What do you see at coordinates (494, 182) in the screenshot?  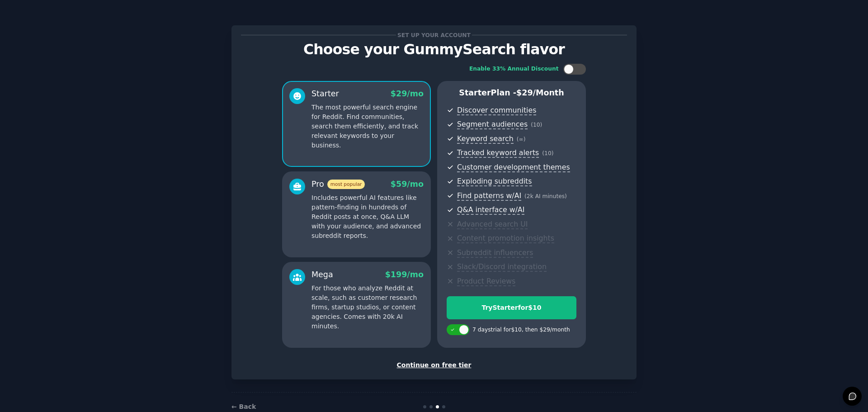 I see `span: Exploding subreddits` at bounding box center [494, 182].